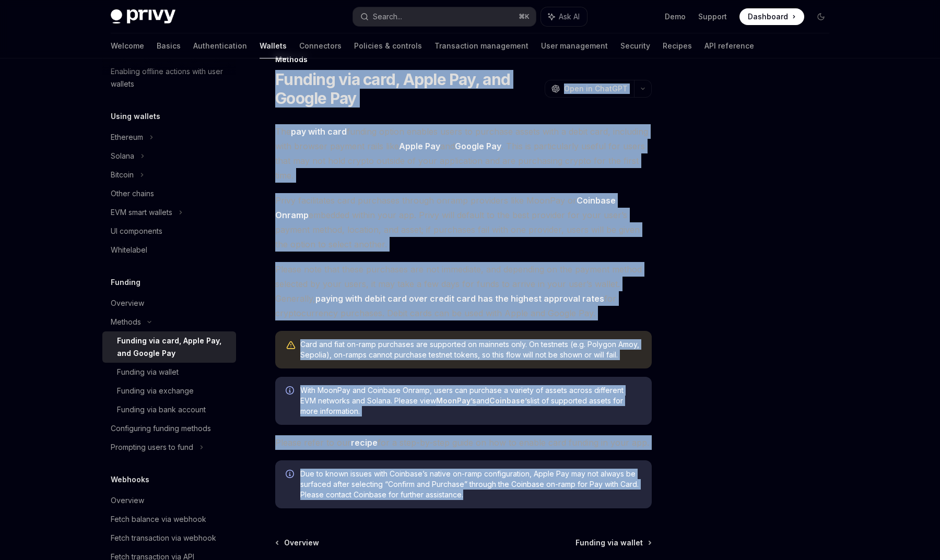  Describe the element at coordinates (169, 428) in the screenshot. I see `a: Configuring funding methods` at that location.